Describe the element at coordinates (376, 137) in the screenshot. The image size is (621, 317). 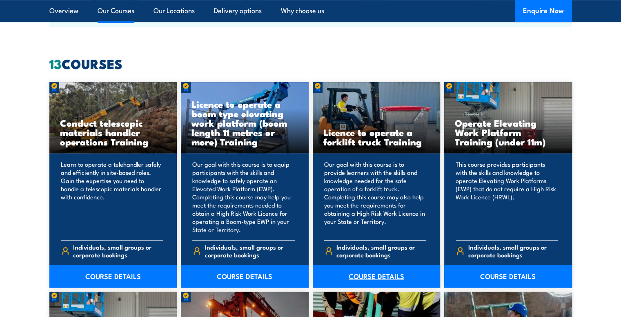
I see `h3: Licence to operate a forklift truck Training` at that location.